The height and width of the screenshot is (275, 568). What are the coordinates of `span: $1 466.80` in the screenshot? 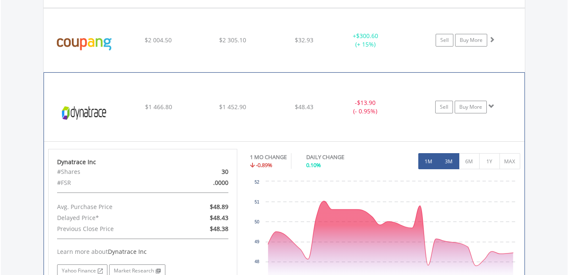 It's located at (158, 107).